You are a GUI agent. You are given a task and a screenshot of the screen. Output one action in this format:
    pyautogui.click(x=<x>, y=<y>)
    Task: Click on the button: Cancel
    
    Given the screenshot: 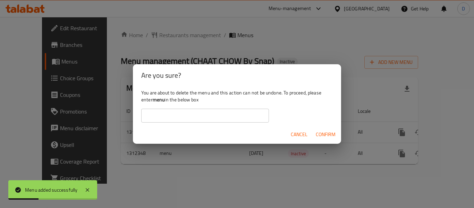 What is the action you would take?
    pyautogui.click(x=299, y=134)
    